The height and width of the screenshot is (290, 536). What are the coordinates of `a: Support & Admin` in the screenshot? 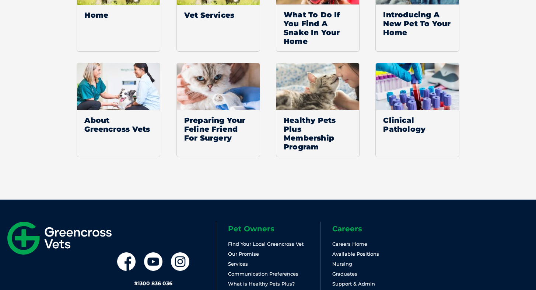 It's located at (354, 284).